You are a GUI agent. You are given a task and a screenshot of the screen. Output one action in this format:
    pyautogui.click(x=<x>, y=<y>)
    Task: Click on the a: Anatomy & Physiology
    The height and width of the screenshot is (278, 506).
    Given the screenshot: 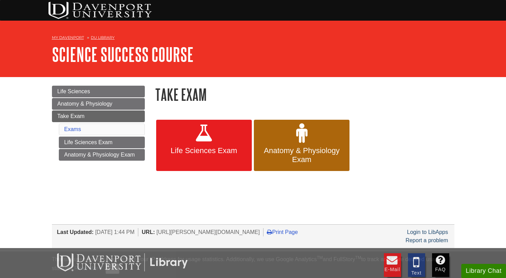 What is the action you would take?
    pyautogui.click(x=98, y=104)
    